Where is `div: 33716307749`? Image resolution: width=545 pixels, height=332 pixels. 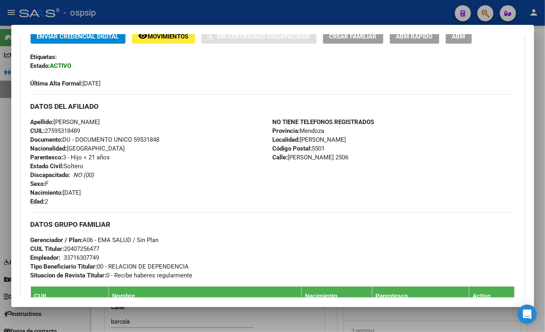
div: 33716307749 is located at coordinates (82, 258).